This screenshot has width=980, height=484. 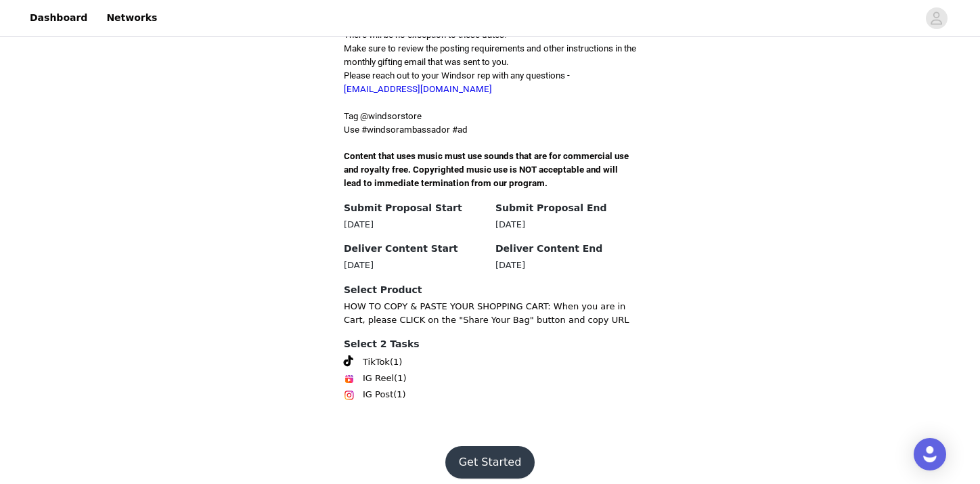 What do you see at coordinates (490, 290) in the screenshot?
I see `h4: Select Product` at bounding box center [490, 290].